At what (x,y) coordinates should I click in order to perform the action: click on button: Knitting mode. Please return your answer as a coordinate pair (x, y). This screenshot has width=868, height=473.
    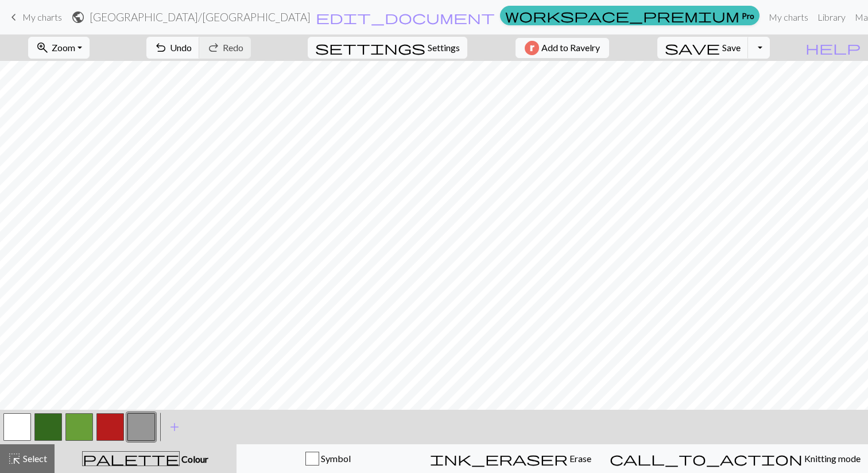
    Looking at the image, I should click on (735, 459).